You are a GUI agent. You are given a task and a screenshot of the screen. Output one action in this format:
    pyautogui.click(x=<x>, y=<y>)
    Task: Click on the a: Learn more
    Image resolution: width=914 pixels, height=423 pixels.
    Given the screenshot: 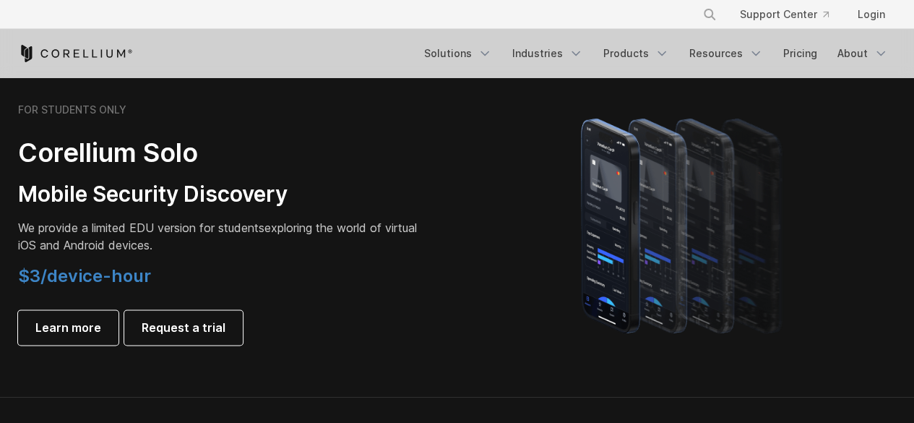 What is the action you would take?
    pyautogui.click(x=68, y=327)
    